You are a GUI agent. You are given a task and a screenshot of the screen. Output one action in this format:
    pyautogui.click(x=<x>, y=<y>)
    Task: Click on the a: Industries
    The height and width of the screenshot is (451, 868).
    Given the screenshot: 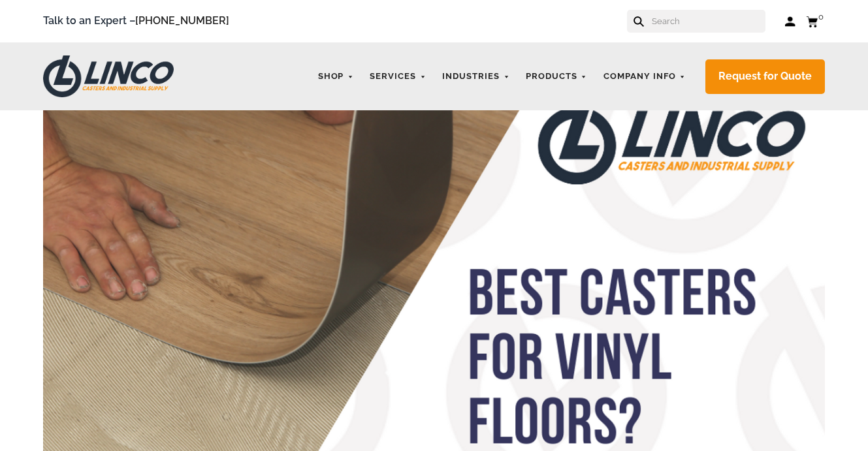 What is the action you would take?
    pyautogui.click(x=476, y=76)
    